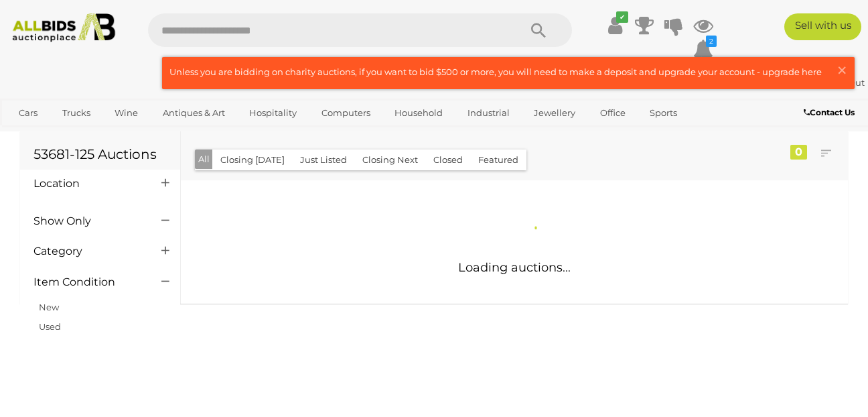  Describe the element at coordinates (799, 152) in the screenshot. I see `div: 0` at that location.